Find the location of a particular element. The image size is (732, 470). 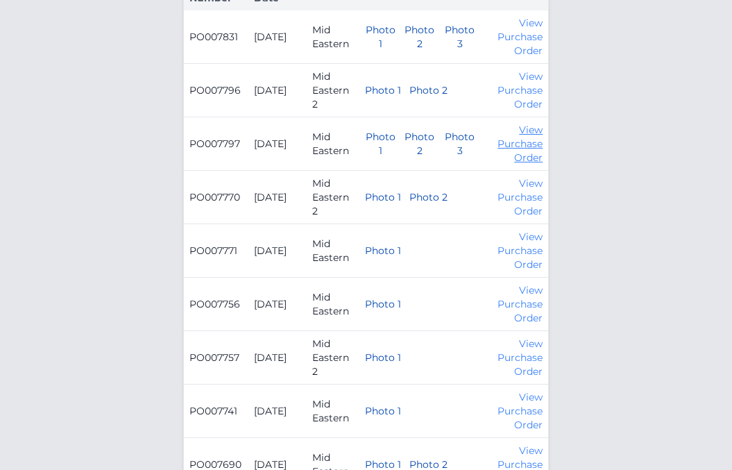

a: PO007831 is located at coordinates (214, 37).